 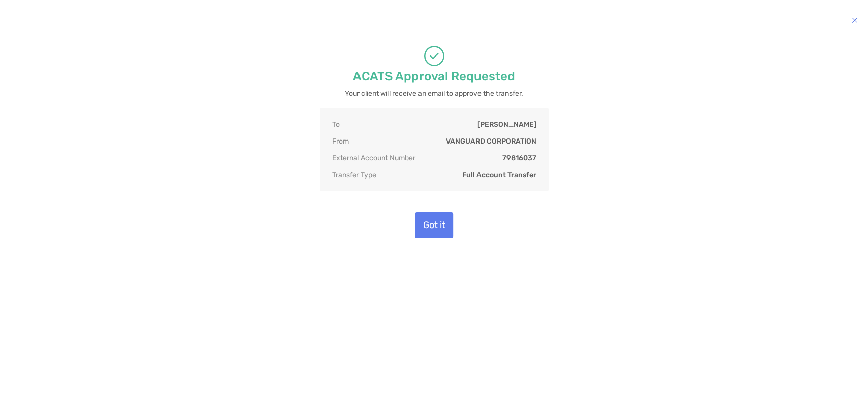 What do you see at coordinates (499, 174) in the screenshot?
I see `p: Full Account Transfer` at bounding box center [499, 174].